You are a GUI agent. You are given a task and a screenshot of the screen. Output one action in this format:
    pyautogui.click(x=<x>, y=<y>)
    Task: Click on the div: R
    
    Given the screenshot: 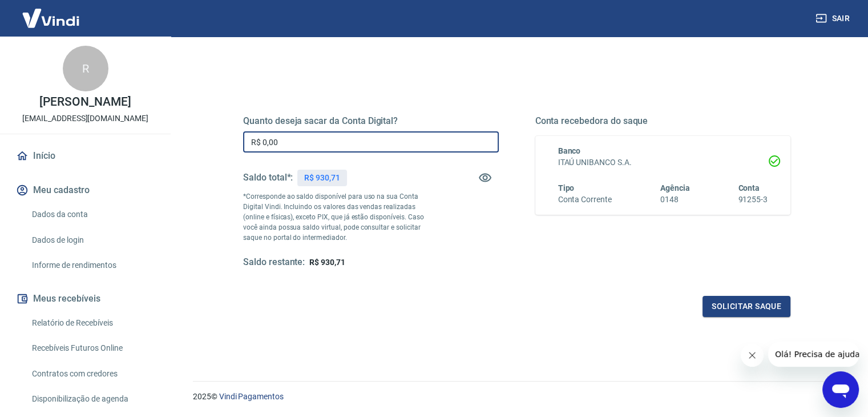 What is the action you would take?
    pyautogui.click(x=86, y=68)
    